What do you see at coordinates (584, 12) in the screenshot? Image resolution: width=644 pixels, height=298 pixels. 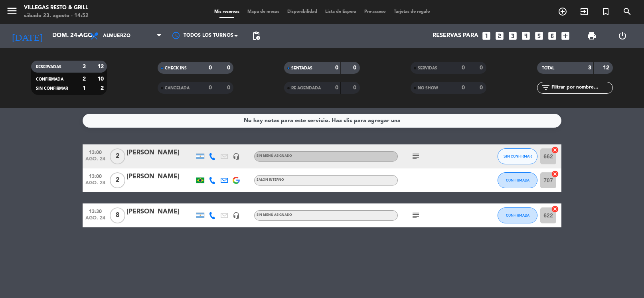 I see `i: exit_to_app` at bounding box center [584, 12].